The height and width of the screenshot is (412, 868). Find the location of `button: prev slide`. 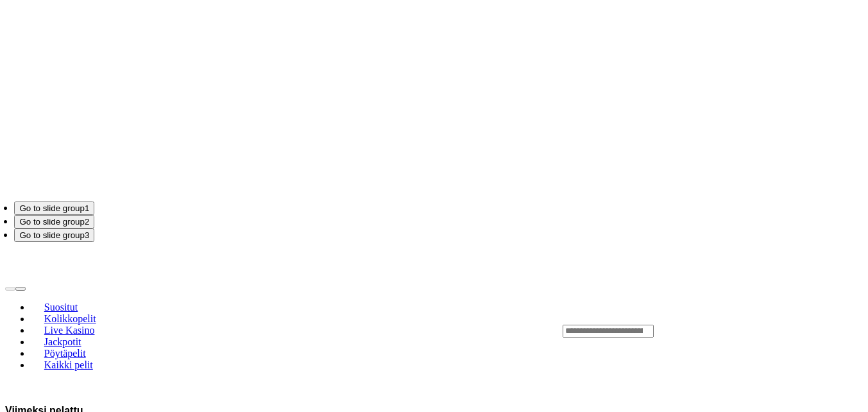

button: prev slide is located at coordinates (11, 289).